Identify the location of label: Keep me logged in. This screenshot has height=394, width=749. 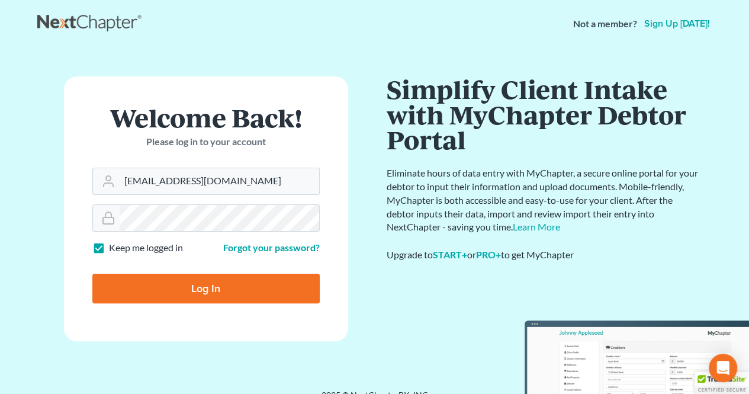
(146, 247).